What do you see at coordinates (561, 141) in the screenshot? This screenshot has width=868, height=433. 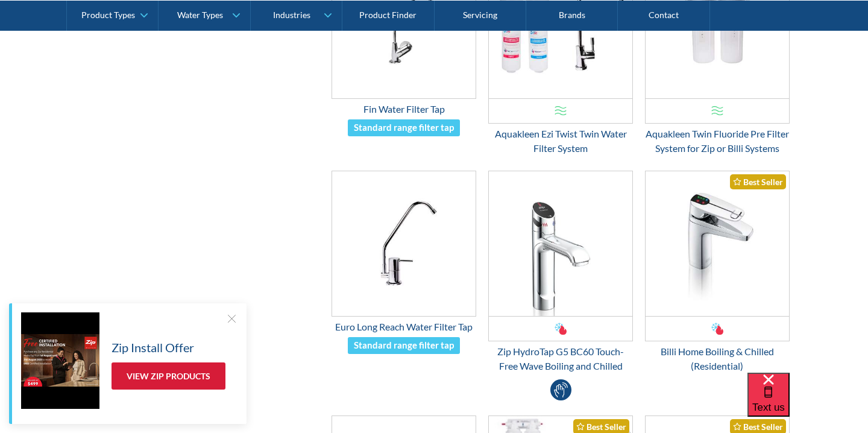 I see `div: Aquakleen Ezi Twist Twin Water Filter System` at bounding box center [561, 141].